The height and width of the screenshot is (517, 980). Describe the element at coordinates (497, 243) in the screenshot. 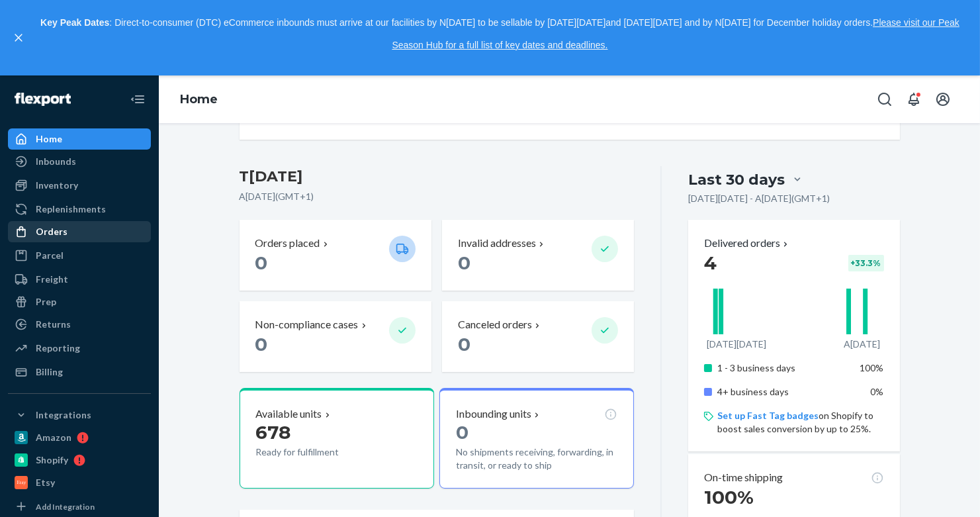

I see `p: Invalid addresses` at that location.